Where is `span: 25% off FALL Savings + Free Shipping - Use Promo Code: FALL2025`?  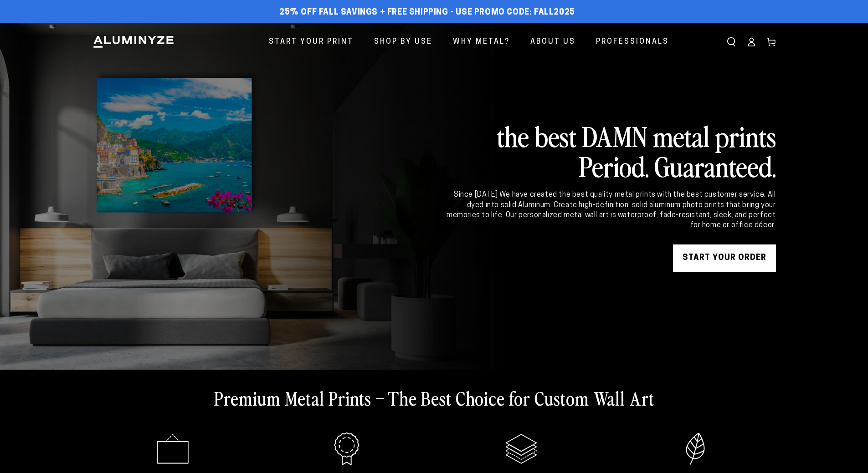 span: 25% off FALL Savings + Free Shipping - Use Promo Code: FALL2025 is located at coordinates (427, 13).